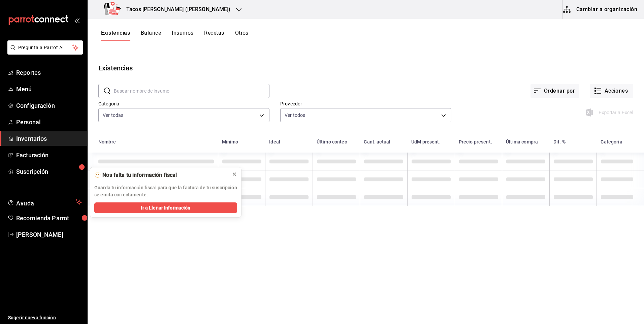 The height and width of the screenshot is (324, 644). Describe the element at coordinates (611, 91) in the screenshot. I see `button: Acciones` at that location.